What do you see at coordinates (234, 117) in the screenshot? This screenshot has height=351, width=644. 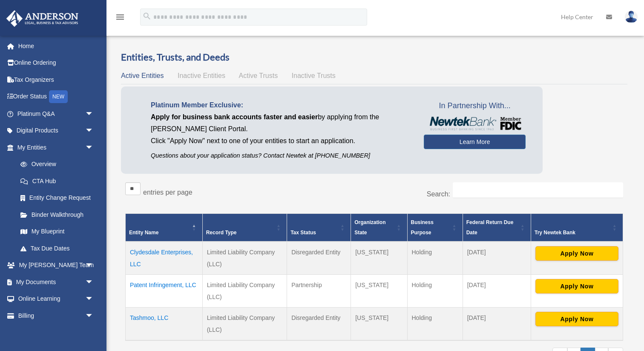 I see `span: Apply for business bank accounts faster and easier` at bounding box center [234, 117].